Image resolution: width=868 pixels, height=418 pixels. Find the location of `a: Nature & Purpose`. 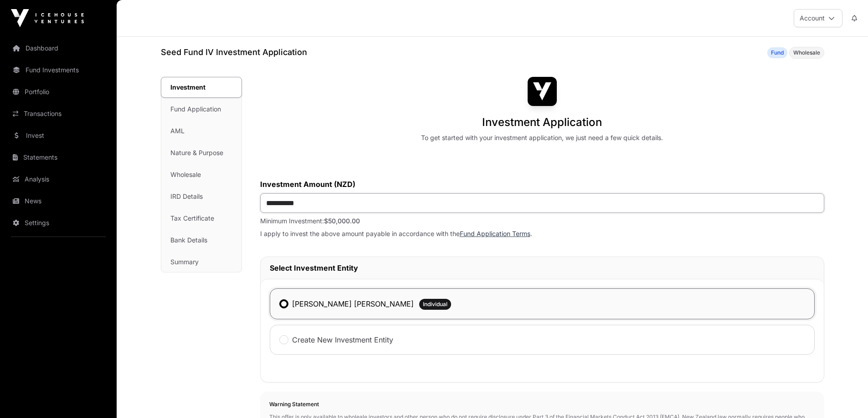

a: Nature & Purpose is located at coordinates (201, 153).